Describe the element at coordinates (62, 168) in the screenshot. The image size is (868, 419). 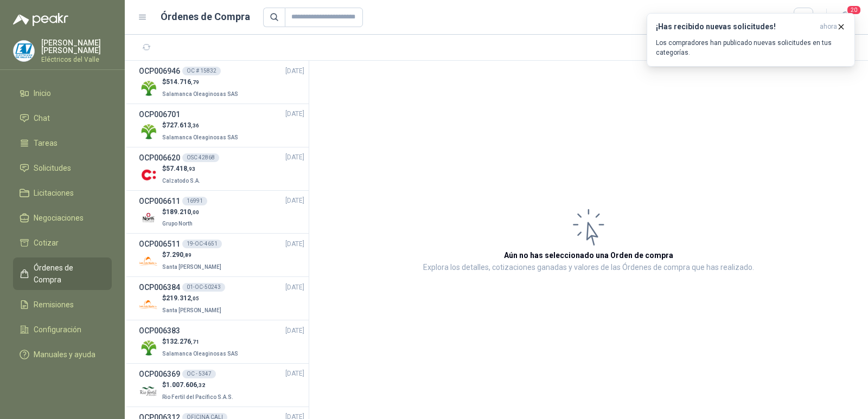
I see `a: Solicitudes` at that location.